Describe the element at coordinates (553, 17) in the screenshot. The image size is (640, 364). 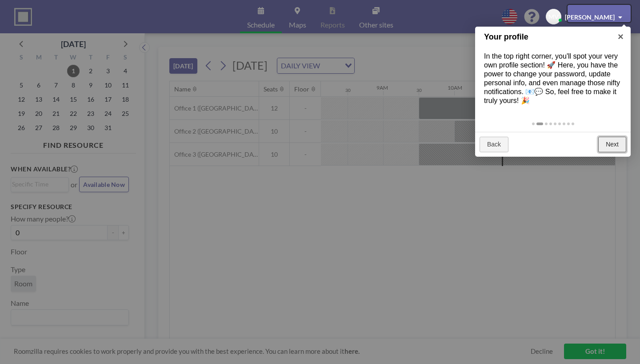
I see `span: MV` at that location.